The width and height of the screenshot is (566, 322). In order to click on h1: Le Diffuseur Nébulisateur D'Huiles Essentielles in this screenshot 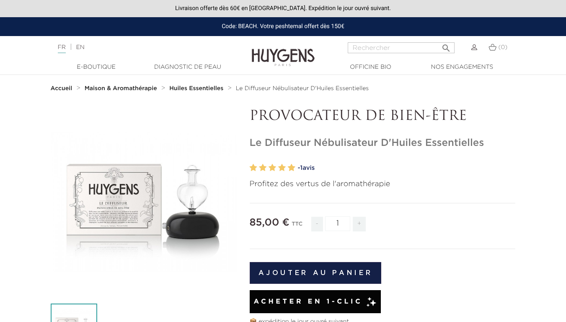, I will do `click(382, 143)`.